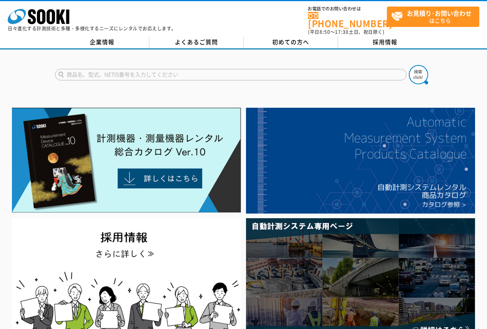  I want to click on span: 17:30, so click(342, 32).